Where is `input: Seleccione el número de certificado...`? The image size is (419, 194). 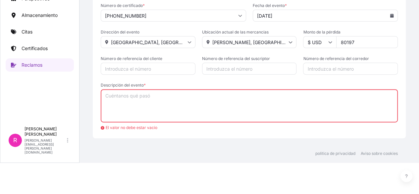 input: Seleccione el número de certificado... is located at coordinates (173, 16).